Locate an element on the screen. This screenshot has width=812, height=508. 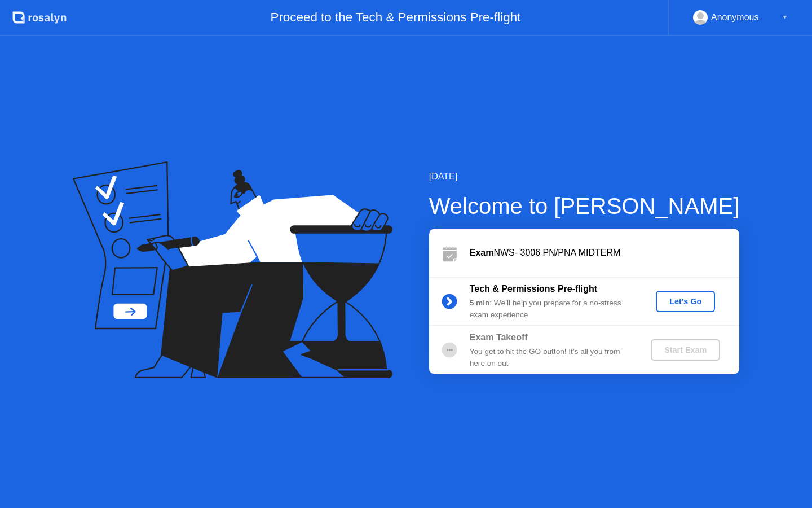
div: You get to hit the GO button! It’s all you from here on out is located at coordinates (551, 357).